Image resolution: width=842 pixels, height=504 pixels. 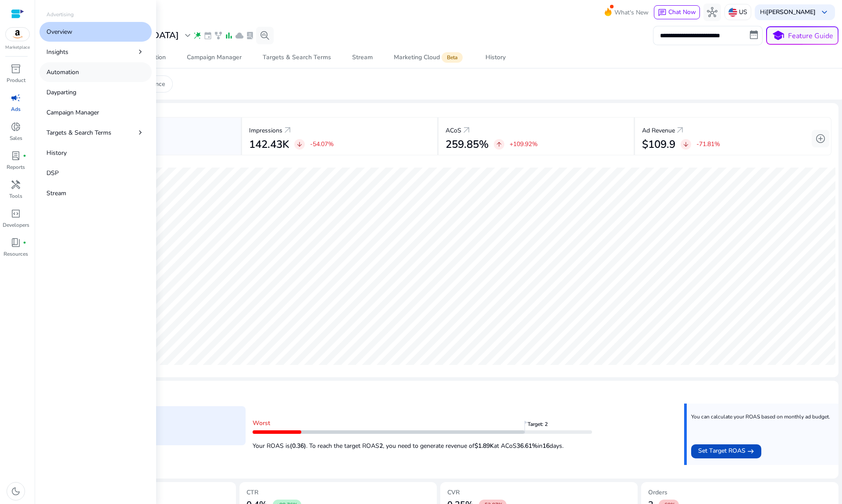 I want to click on p: Impressions, so click(x=265, y=130).